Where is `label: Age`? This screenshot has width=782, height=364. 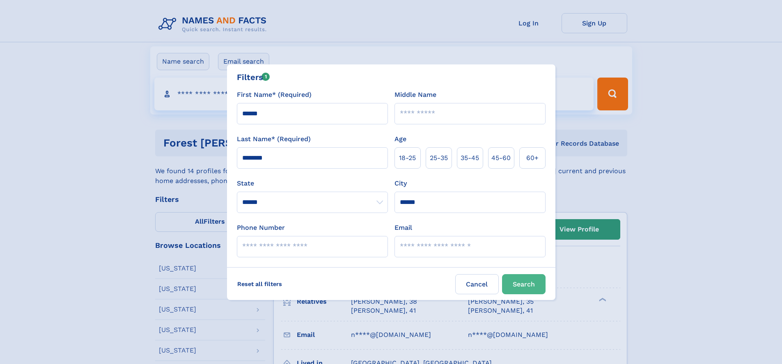 label: Age is located at coordinates (400, 139).